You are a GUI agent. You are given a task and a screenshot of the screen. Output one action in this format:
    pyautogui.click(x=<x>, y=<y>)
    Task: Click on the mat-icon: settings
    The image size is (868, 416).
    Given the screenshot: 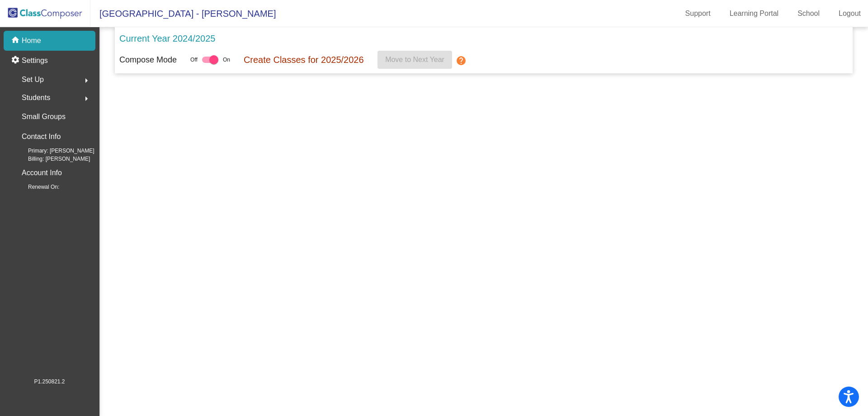 What is the action you would take?
    pyautogui.click(x=16, y=61)
    